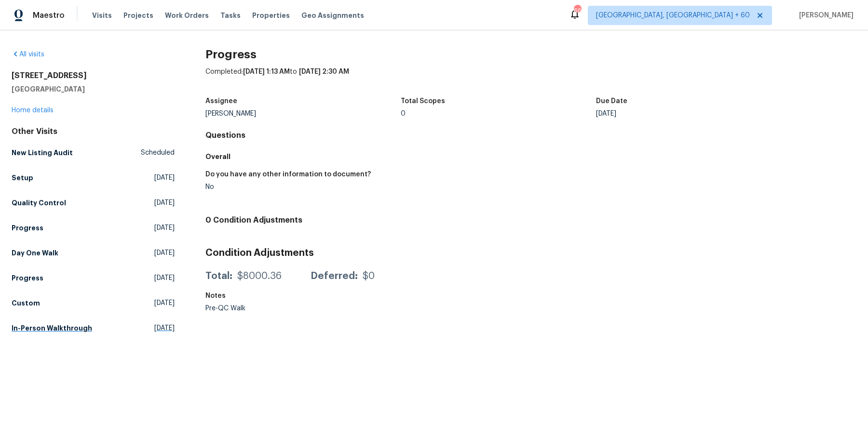 The width and height of the screenshot is (868, 438). What do you see at coordinates (25, 303) in the screenshot?
I see `h5: Custom` at bounding box center [25, 303].